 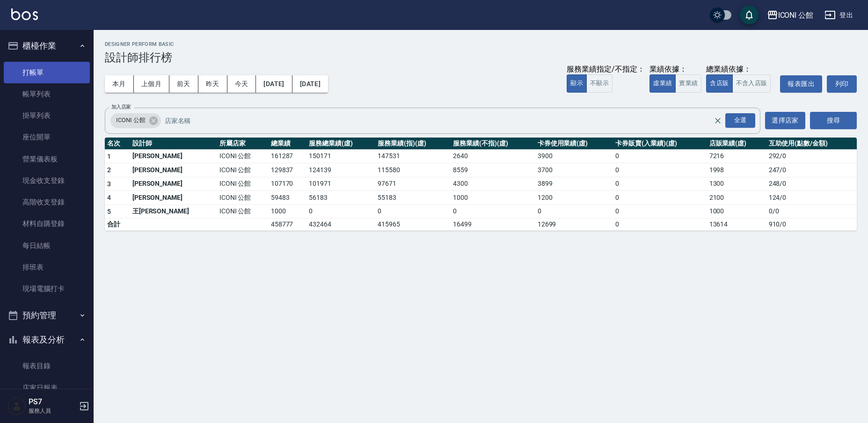 What do you see at coordinates (492, 184) in the screenshot?
I see `td: 4300` at bounding box center [492, 184].